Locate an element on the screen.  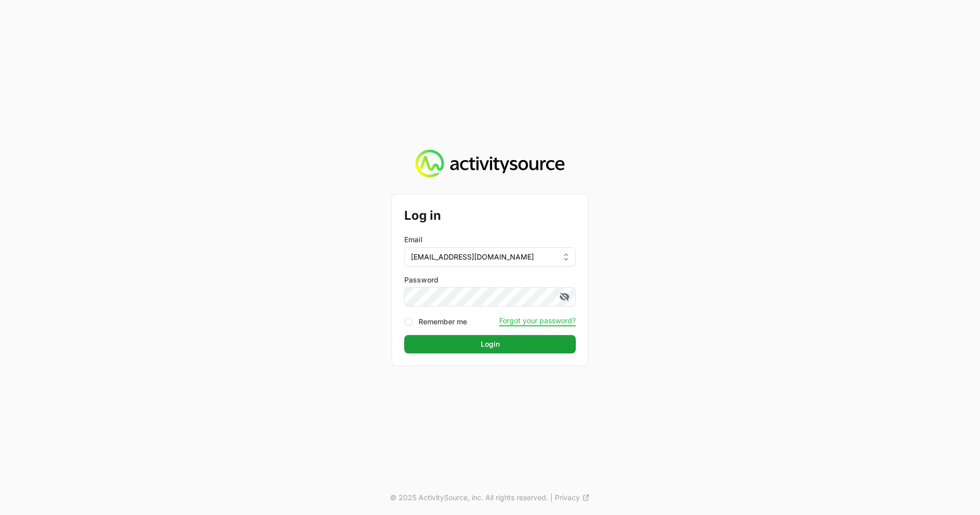
a: Privacy is located at coordinates (573, 498).